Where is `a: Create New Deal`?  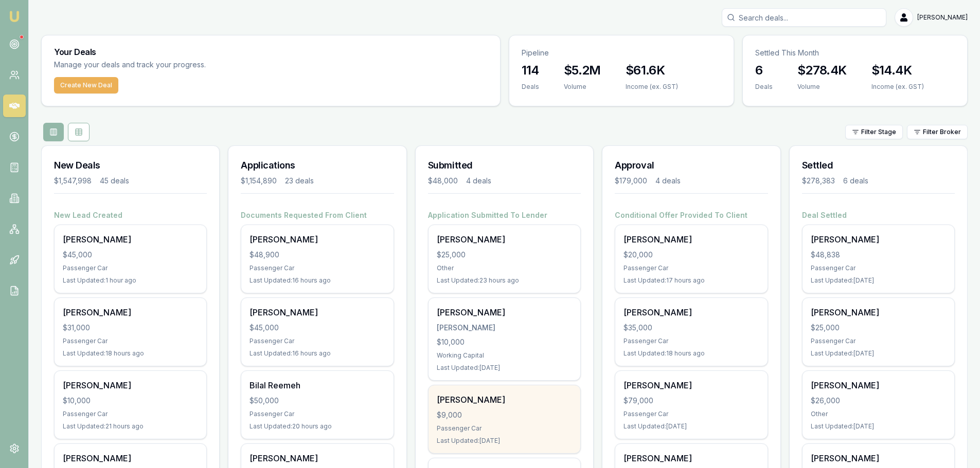 a: Create New Deal is located at coordinates (86, 85).